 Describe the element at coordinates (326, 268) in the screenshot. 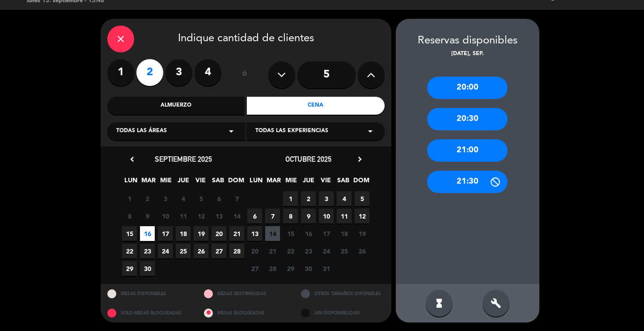

I see `span: 31` at that location.